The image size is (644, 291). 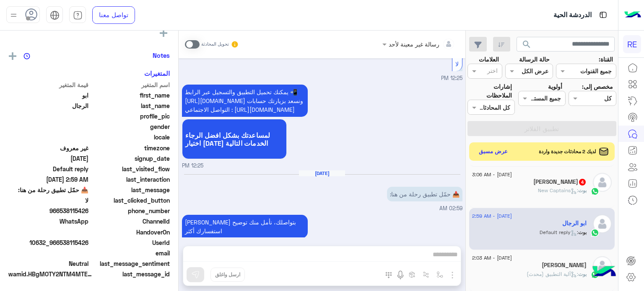 I want to click on h5: ابو مشاري, so click(x=563, y=265).